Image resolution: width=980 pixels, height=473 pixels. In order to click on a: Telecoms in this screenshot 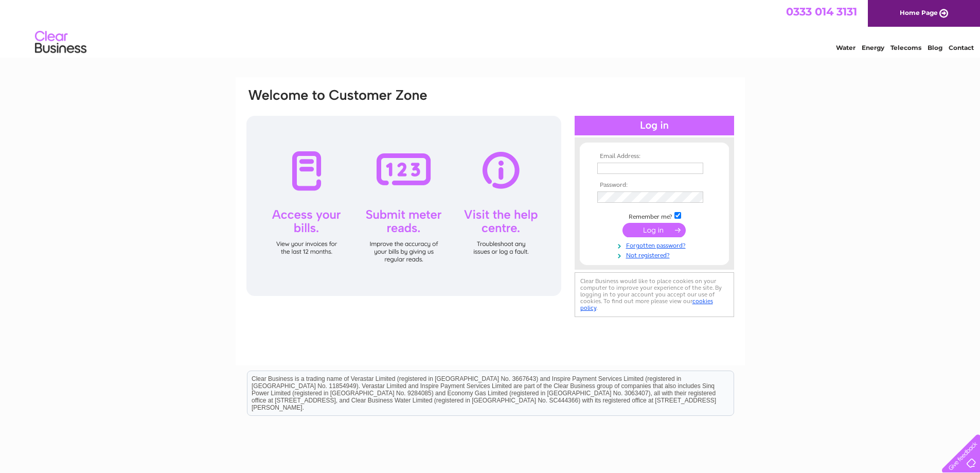, I will do `click(906, 47)`.